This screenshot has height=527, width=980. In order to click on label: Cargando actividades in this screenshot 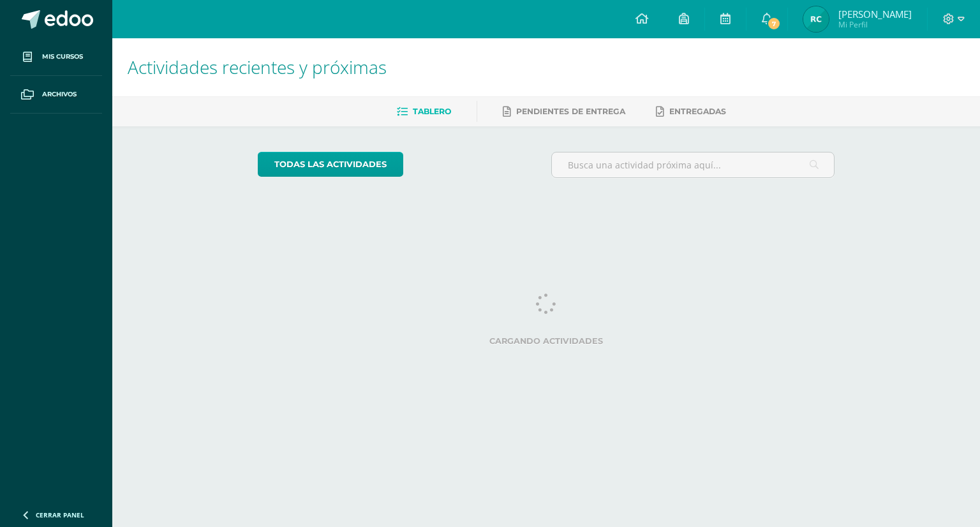, I will do `click(546, 341)`.